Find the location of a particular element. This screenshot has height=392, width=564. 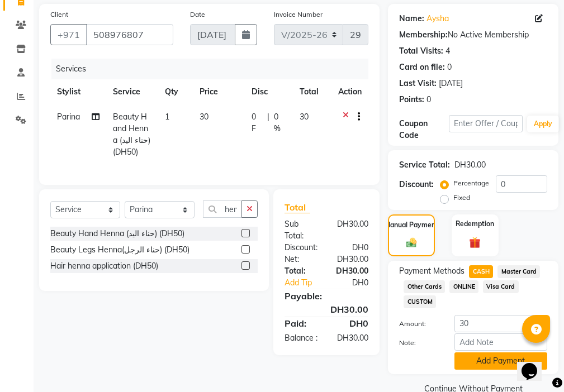

span: Master Card is located at coordinates (519, 271).